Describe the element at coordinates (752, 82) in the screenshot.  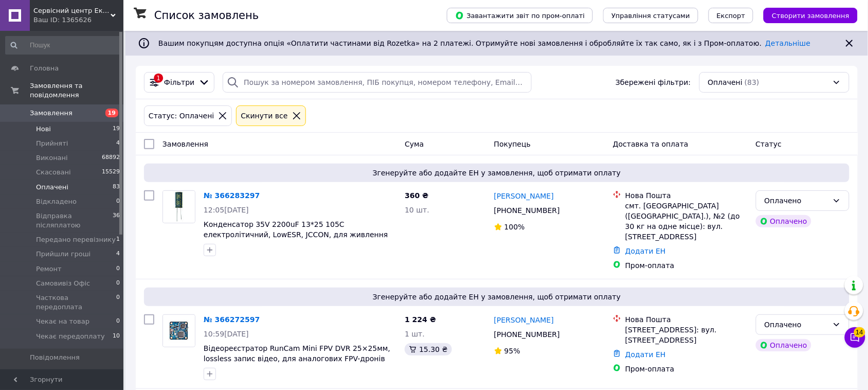
I see `span: (83)` at that location.